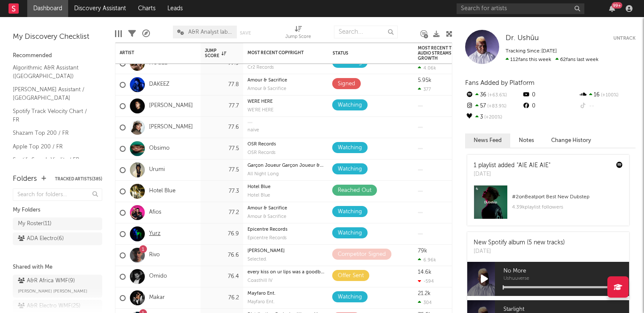 Image resolution: width=644 pixels, height=313 pixels. I want to click on div: Most Recent Copyright, so click(279, 53).